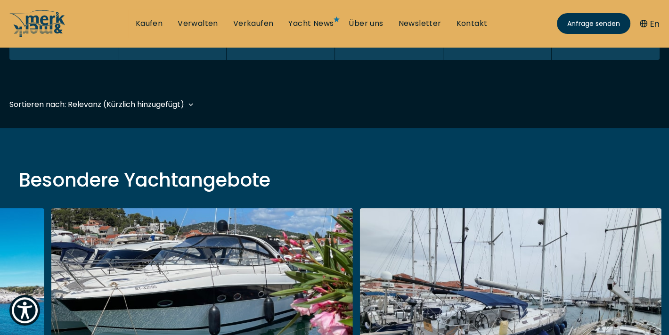  I want to click on a: Anfrage senden, so click(594, 24).